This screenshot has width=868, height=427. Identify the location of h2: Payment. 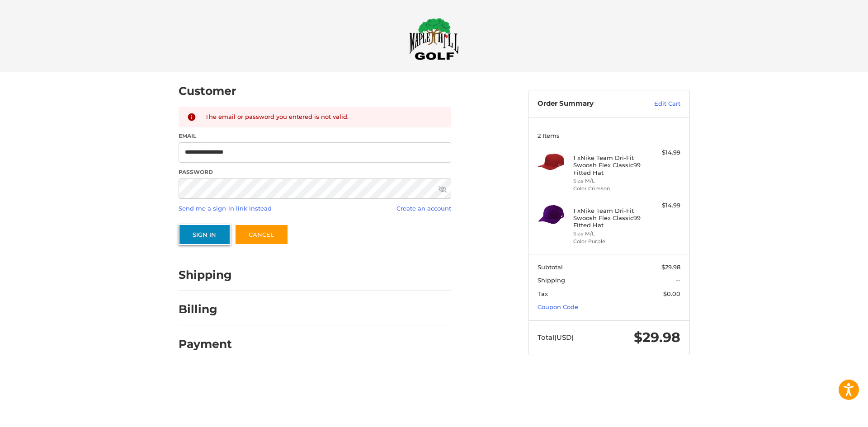
(205, 344).